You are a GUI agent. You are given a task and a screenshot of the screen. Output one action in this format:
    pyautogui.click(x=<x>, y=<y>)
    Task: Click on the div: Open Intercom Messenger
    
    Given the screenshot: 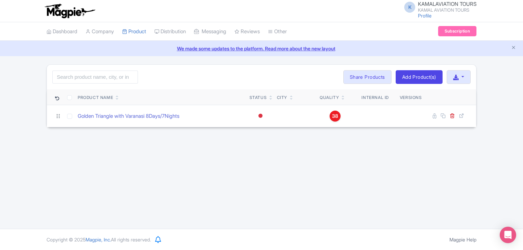 What is the action you would take?
    pyautogui.click(x=508, y=235)
    